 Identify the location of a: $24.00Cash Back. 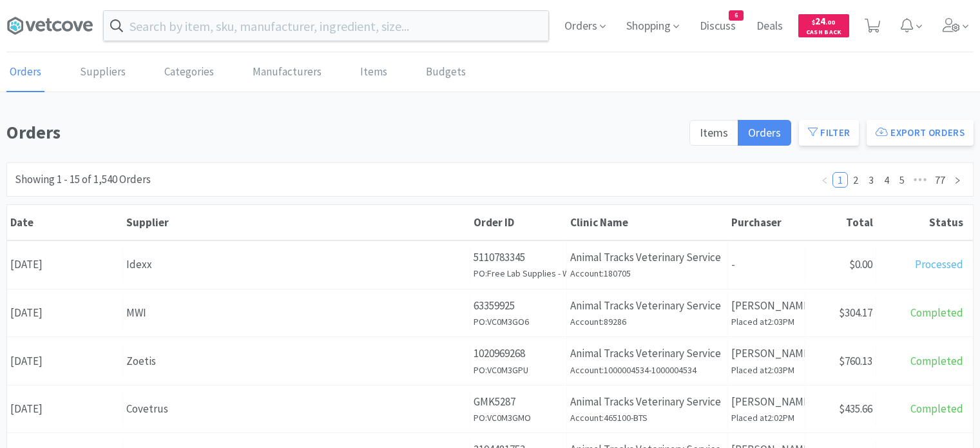
(824, 26).